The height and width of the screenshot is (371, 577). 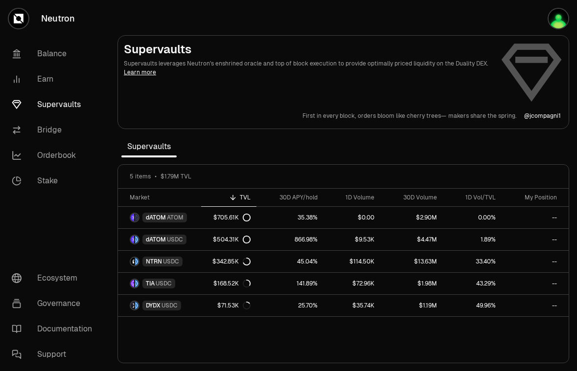 I want to click on div: 30D APY/hold, so click(x=290, y=198).